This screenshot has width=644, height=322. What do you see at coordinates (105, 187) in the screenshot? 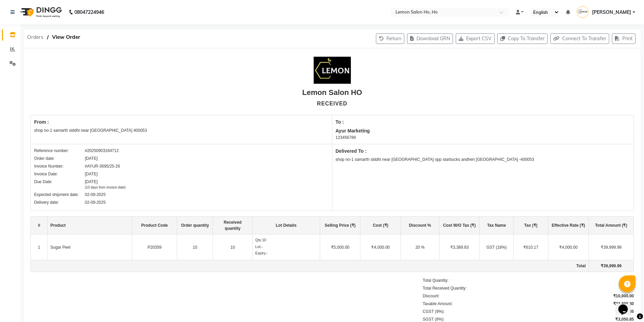
I see `div: (10 days from invoice date)` at bounding box center [105, 187].